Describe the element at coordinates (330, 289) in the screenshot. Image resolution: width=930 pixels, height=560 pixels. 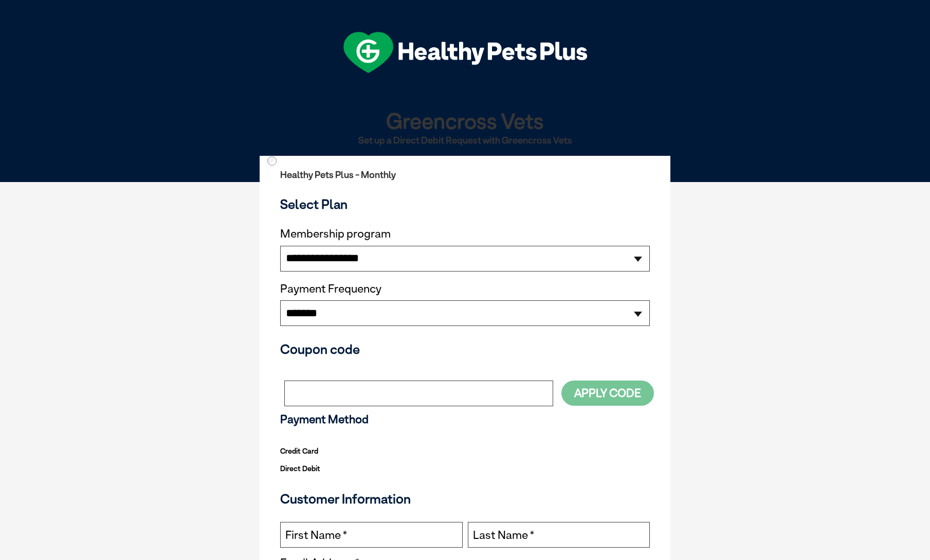
I see `label: Payment Frequency` at that location.